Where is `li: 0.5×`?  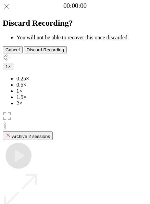
li: 0.5× is located at coordinates (82, 85).